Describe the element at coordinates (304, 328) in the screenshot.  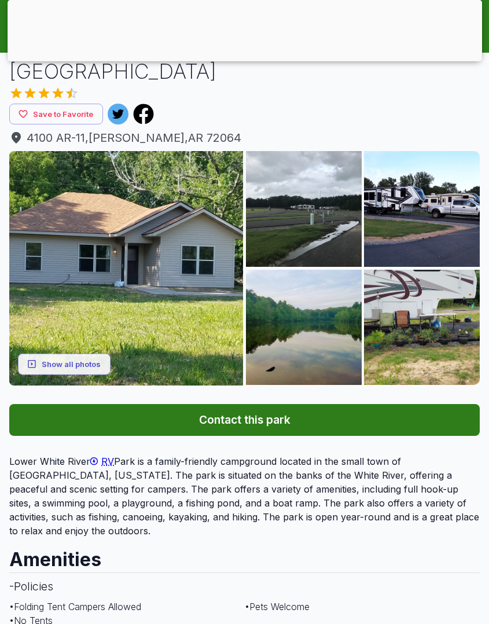
I see `img: AAcXr8rGSsuf1z9hkRsJSCvW2HdP_50z62HaHy5AItWHHEoLfW12XlP_GsBjB093bPuRamFIEuc5-P9Fm937hM3GY6Qs58u-C...` at that location.